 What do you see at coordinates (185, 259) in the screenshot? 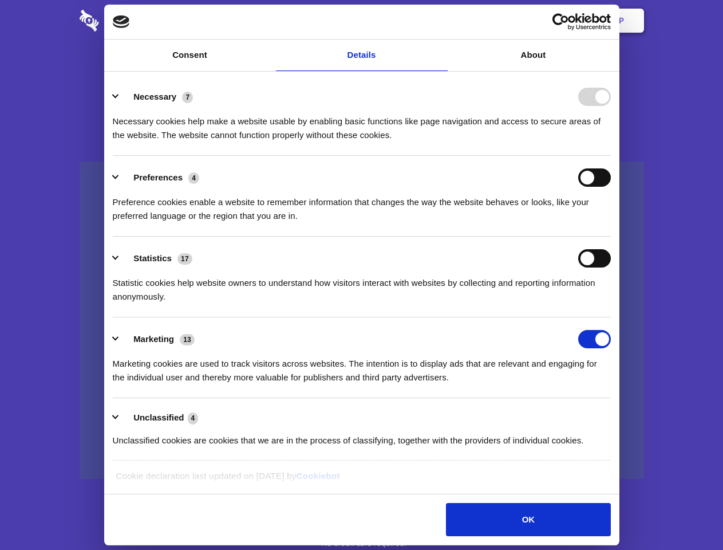
I see `span: 17` at bounding box center [185, 259].